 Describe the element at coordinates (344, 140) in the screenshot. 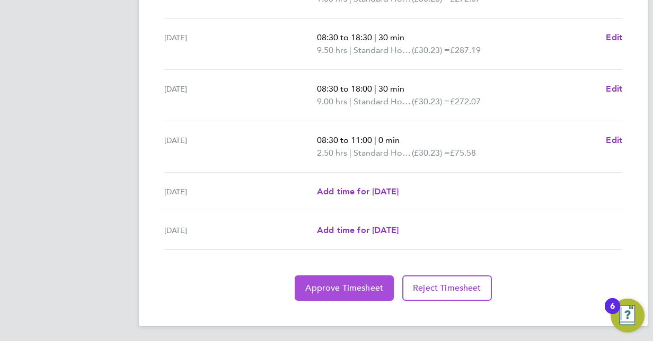

I see `span: 08:30 to 11:00` at that location.